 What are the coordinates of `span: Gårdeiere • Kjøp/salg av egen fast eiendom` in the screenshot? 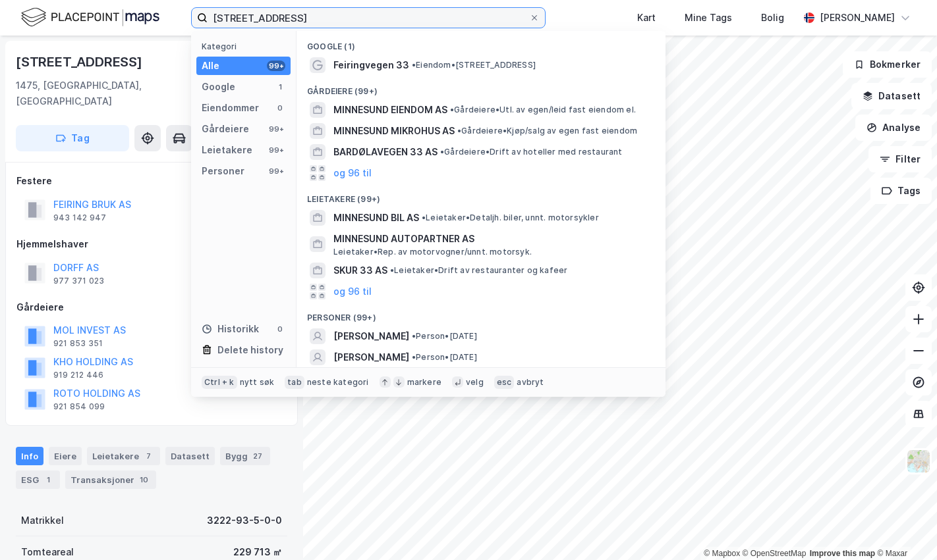 It's located at (547, 131).